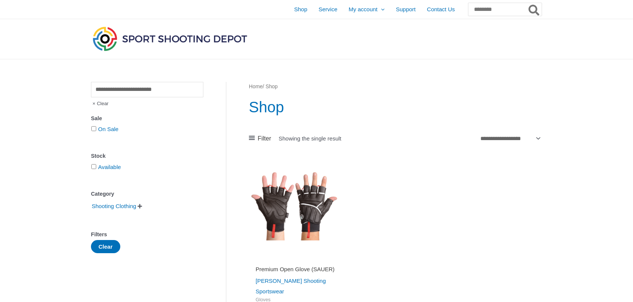 The image size is (633, 302). What do you see at coordinates (114, 206) in the screenshot?
I see `a: Shooting Clothing` at bounding box center [114, 206].